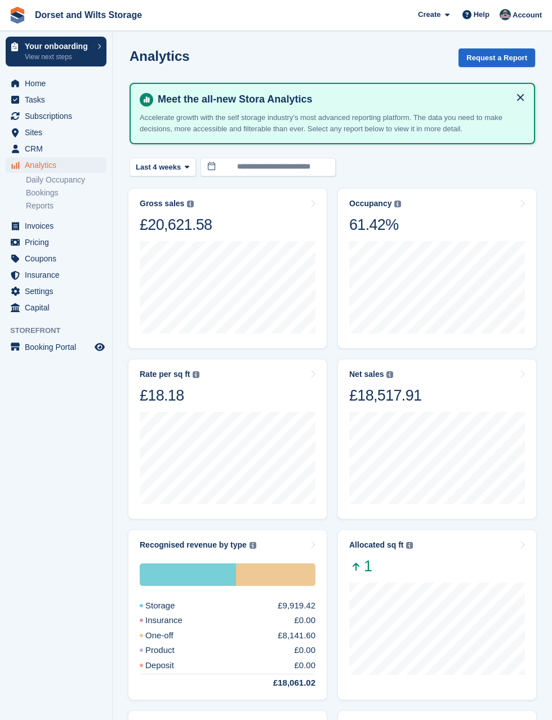  What do you see at coordinates (296, 635) in the screenshot?
I see `div: £8,141.60` at bounding box center [296, 635].